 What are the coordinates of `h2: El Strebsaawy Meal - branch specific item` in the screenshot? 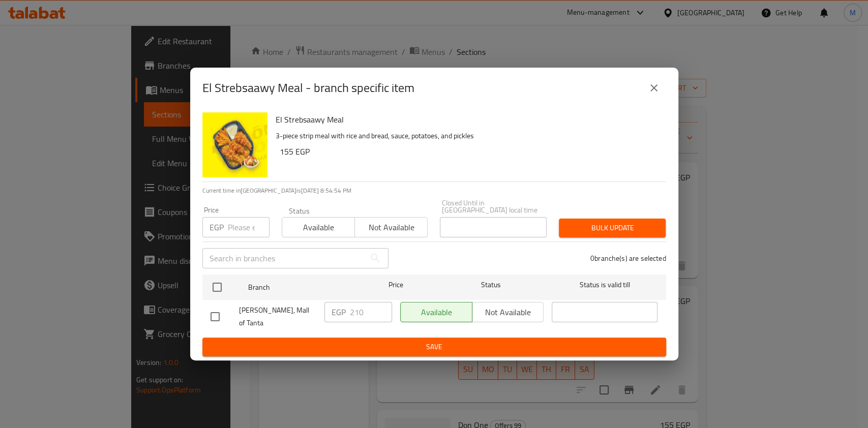 It's located at (308, 88).